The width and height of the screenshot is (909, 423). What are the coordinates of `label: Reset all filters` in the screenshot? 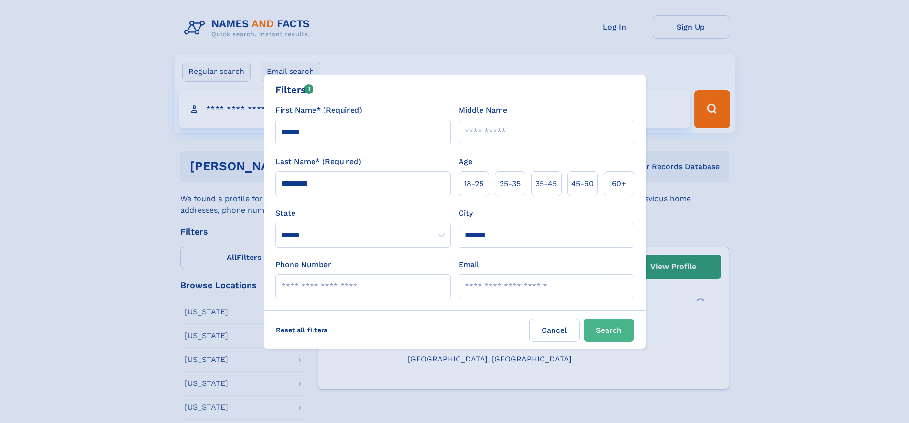 It's located at (302, 330).